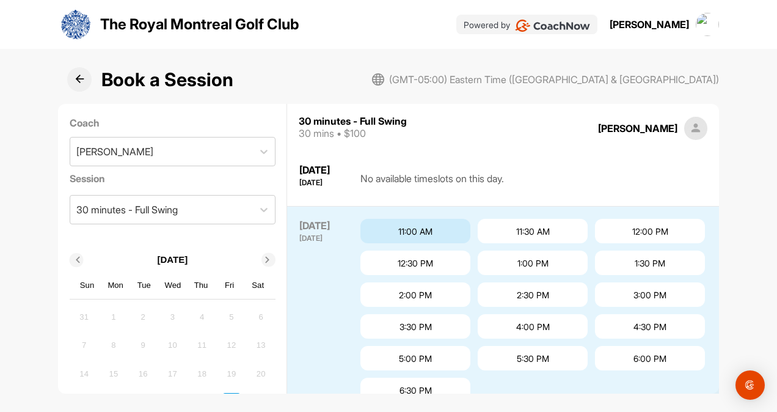  What do you see at coordinates (201, 285) in the screenshot?
I see `div: Thu` at bounding box center [201, 285].